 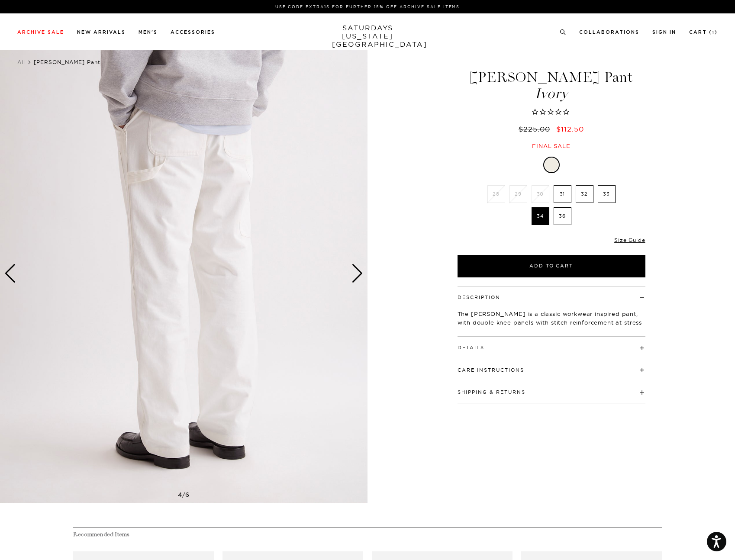 What do you see at coordinates (367, 535) in the screenshot?
I see `h4: Recommended Items` at bounding box center [367, 535].